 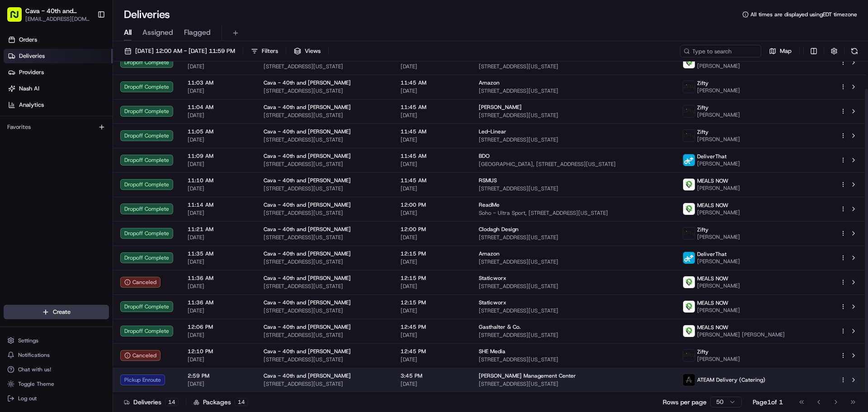 What do you see at coordinates (218, 254) in the screenshot?
I see `span: 11:35 AM` at bounding box center [218, 254].